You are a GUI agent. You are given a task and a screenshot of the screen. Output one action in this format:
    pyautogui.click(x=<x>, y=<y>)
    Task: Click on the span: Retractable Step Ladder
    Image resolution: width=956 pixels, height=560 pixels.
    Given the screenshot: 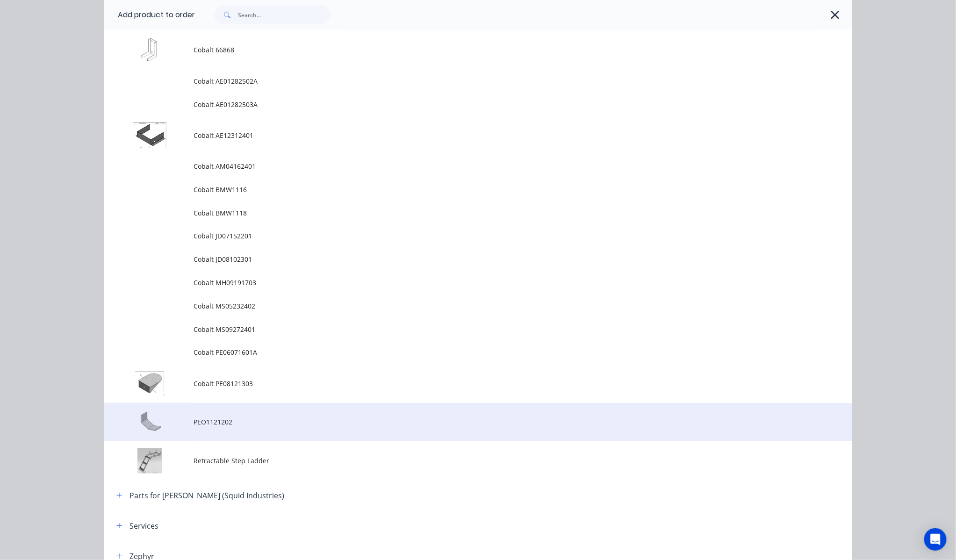 What is the action you would take?
    pyautogui.click(x=457, y=460)
    